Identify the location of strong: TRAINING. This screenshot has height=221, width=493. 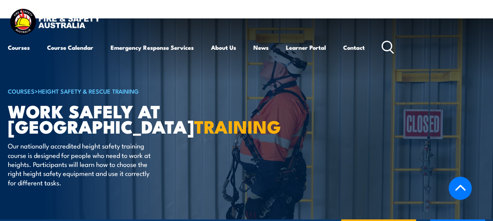
(238, 126).